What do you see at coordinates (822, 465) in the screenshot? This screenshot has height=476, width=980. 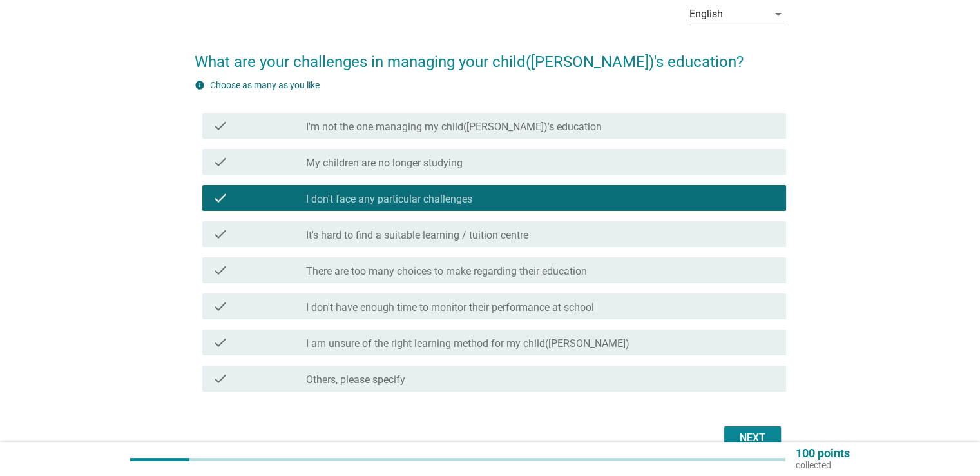 I see `p: collected` at bounding box center [822, 465].